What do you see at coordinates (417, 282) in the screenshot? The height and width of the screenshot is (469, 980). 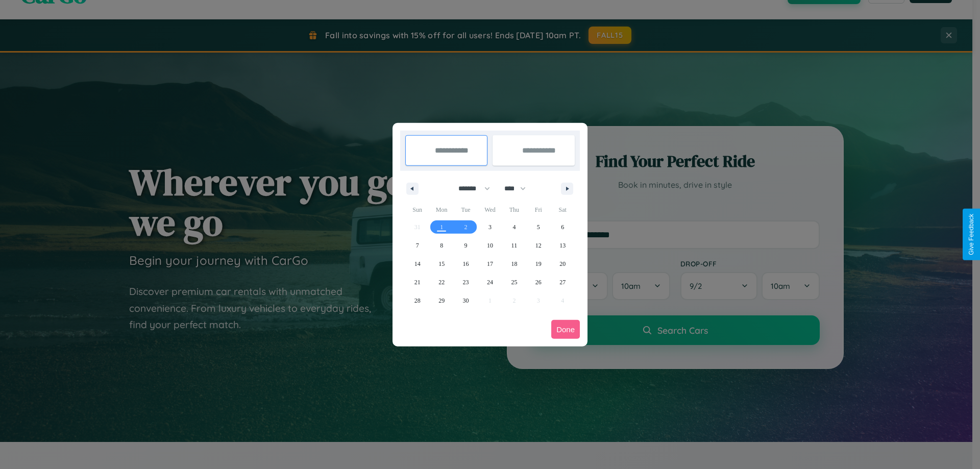 I see `span: 21` at bounding box center [417, 282].